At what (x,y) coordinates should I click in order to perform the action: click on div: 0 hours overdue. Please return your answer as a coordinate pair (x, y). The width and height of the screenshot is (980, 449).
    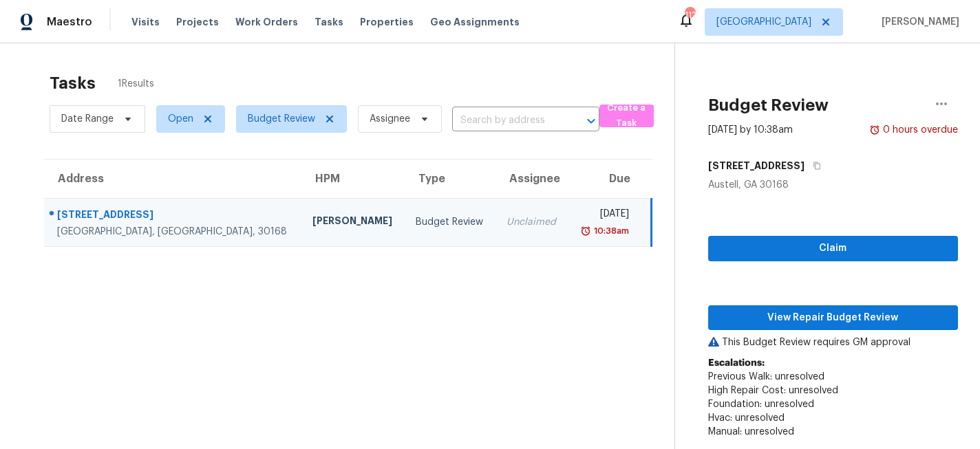
    Looking at the image, I should click on (919, 130).